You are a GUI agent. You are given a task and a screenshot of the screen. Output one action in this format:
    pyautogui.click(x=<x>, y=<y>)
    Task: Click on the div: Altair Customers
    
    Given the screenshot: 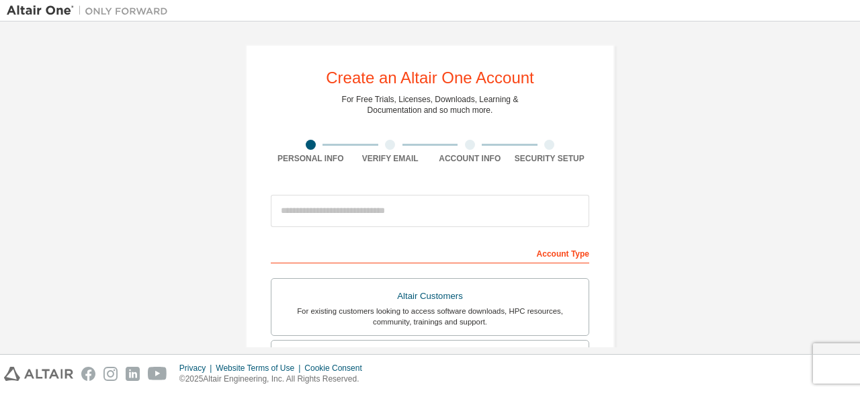 What is the action you would take?
    pyautogui.click(x=430, y=296)
    